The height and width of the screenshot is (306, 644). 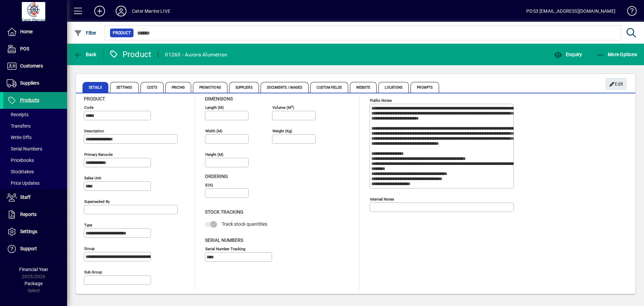 What do you see at coordinates (93, 272) in the screenshot?
I see `mat-label: Sub group` at bounding box center [93, 272].